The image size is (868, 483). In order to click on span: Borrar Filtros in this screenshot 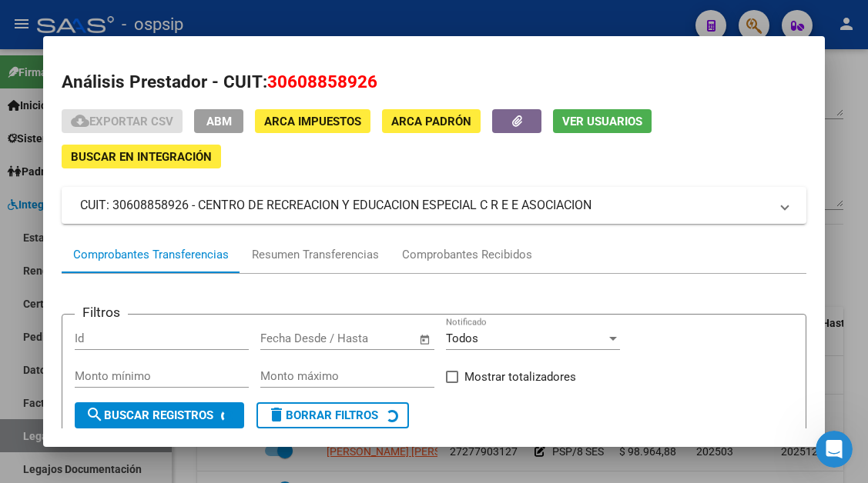, I will do `click(323, 415)`.